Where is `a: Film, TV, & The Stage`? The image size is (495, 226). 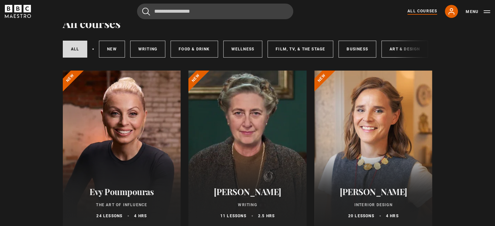
a: Film, TV, & The Stage is located at coordinates (301, 49).